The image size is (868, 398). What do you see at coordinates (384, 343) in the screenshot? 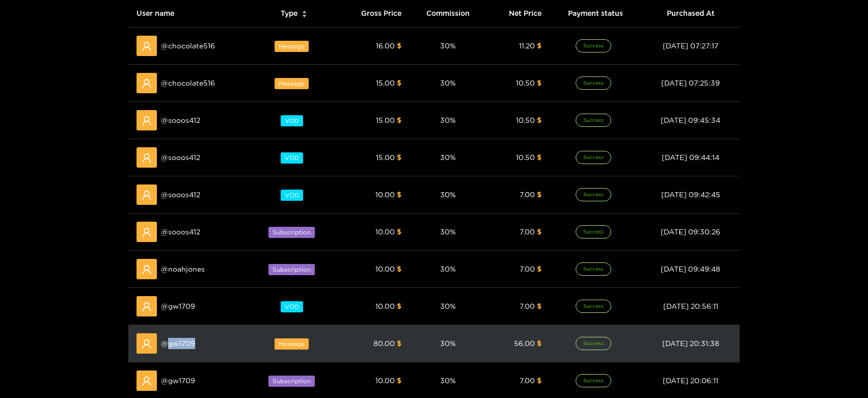
I see `span: 80.00` at bounding box center [384, 343].